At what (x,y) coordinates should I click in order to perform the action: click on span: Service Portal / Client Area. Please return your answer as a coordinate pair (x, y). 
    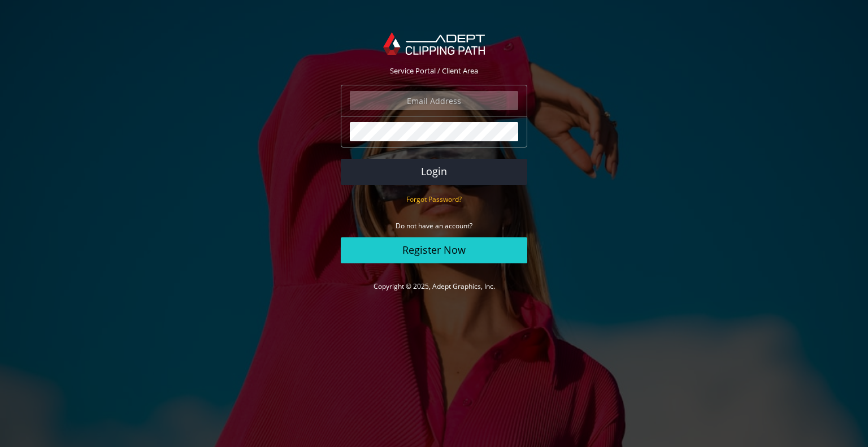
    Looking at the image, I should click on (434, 71).